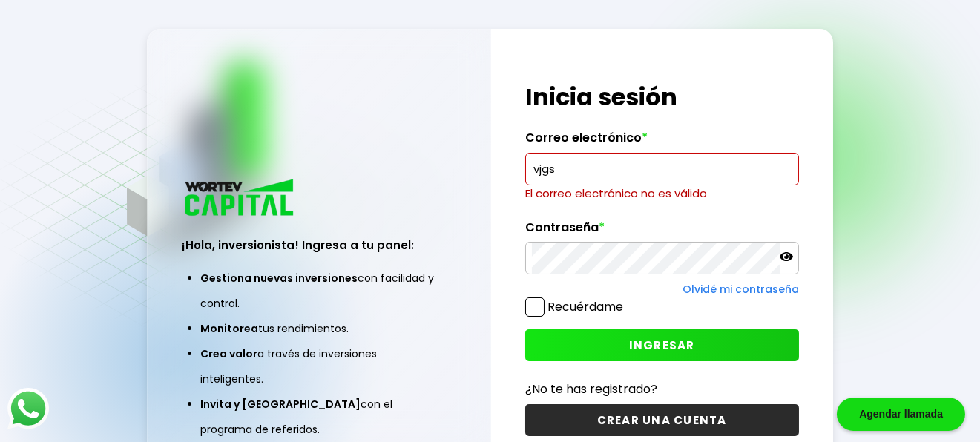  I want to click on img: logo_wortev_capital, so click(240, 199).